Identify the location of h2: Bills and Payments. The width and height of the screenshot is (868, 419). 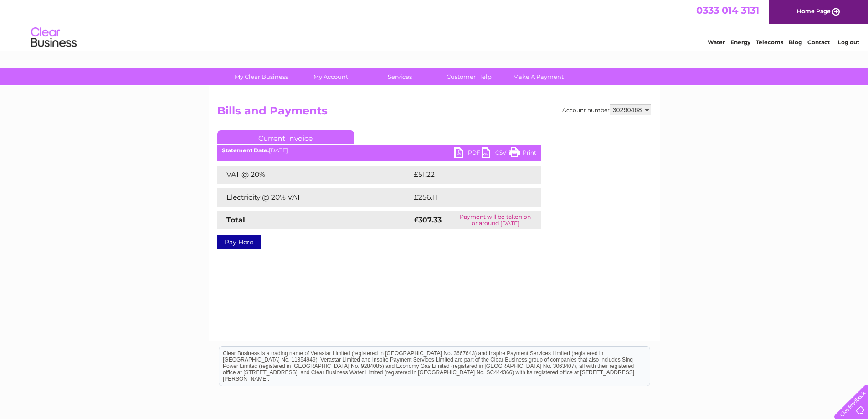
(434, 113).